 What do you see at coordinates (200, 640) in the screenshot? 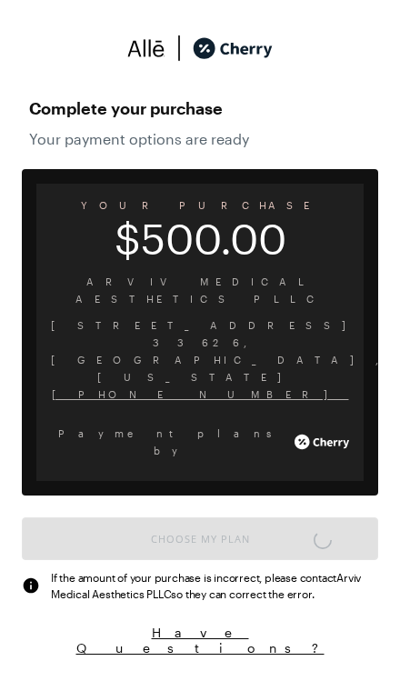
I see `button: Have Questions?` at bounding box center [200, 640].